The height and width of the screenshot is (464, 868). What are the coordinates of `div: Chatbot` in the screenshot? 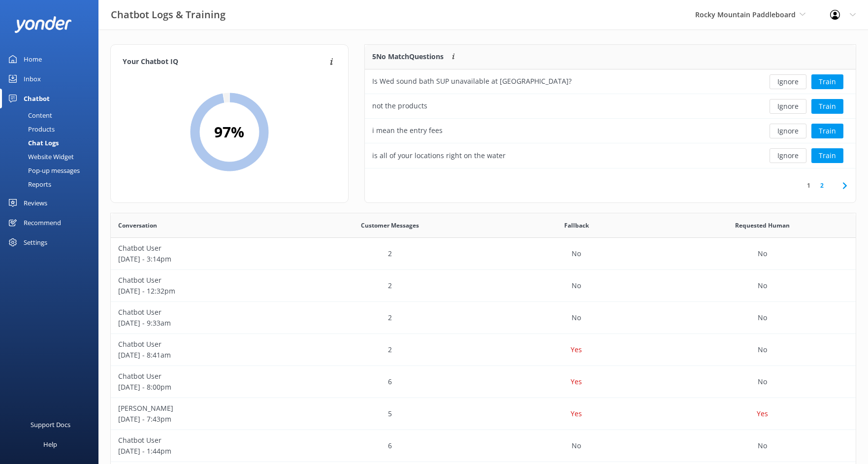 It's located at (36, 98).